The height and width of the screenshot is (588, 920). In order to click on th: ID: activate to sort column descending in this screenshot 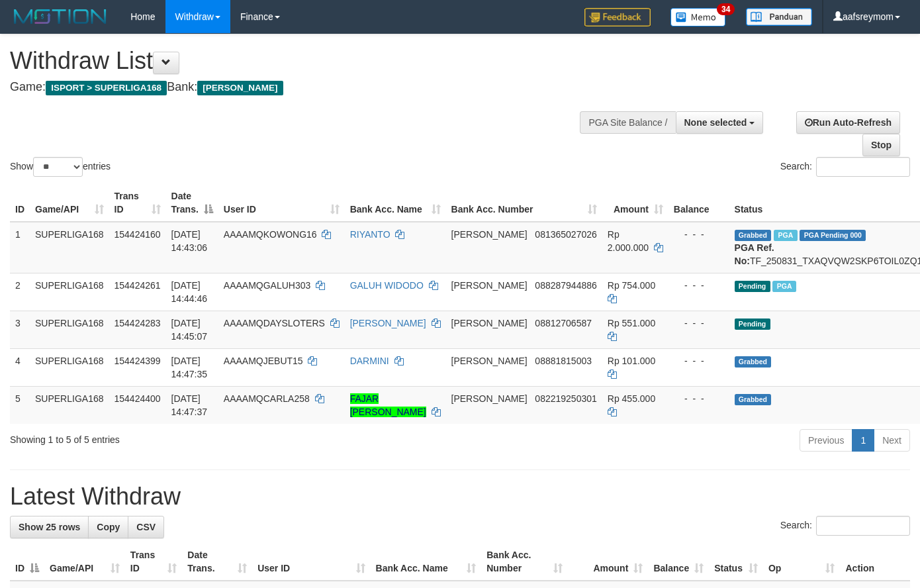, I will do `click(27, 561)`.